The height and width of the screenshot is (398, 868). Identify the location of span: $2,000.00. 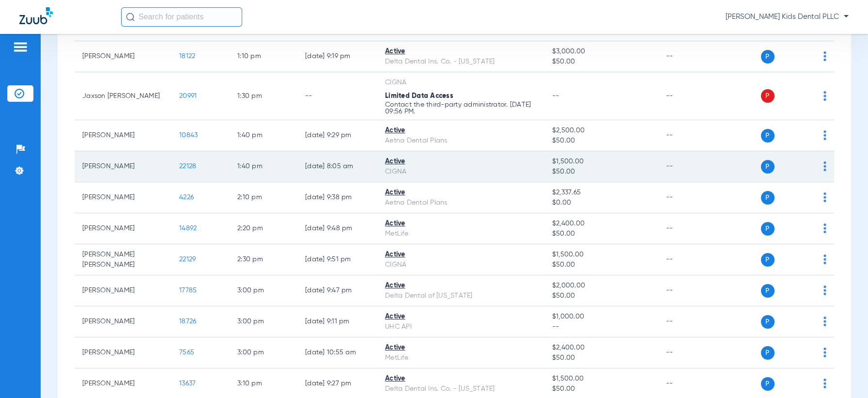
(602, 285).